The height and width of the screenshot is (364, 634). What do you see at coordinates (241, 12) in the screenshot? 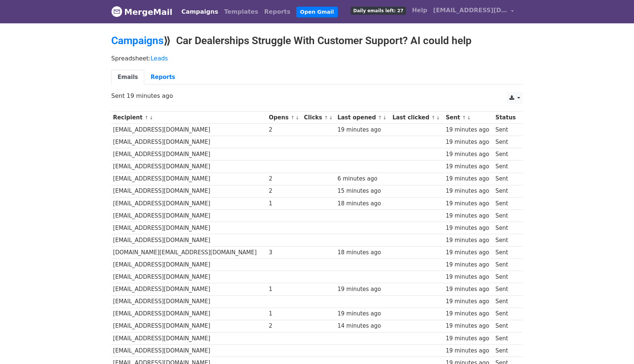
I see `a: Templates` at bounding box center [241, 12].